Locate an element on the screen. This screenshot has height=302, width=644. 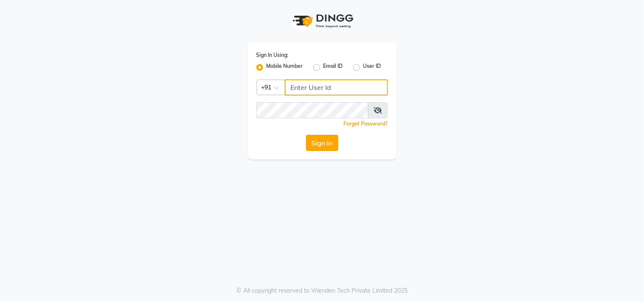
button: Sign In is located at coordinates (323, 143).